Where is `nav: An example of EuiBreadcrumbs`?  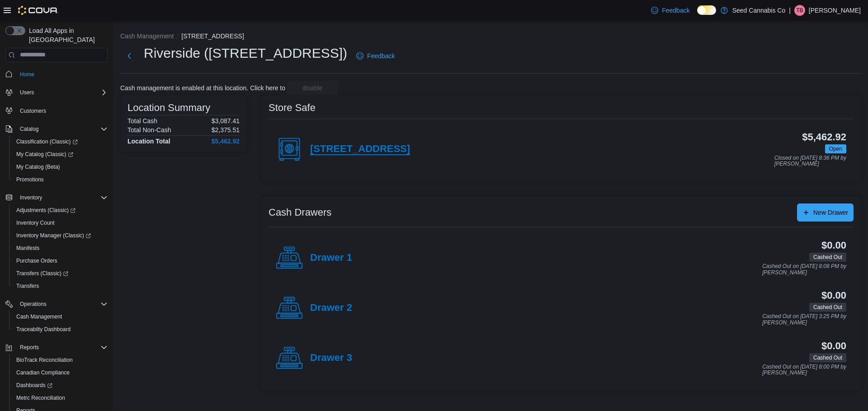 nav: An example of EuiBreadcrumbs is located at coordinates (490, 37).